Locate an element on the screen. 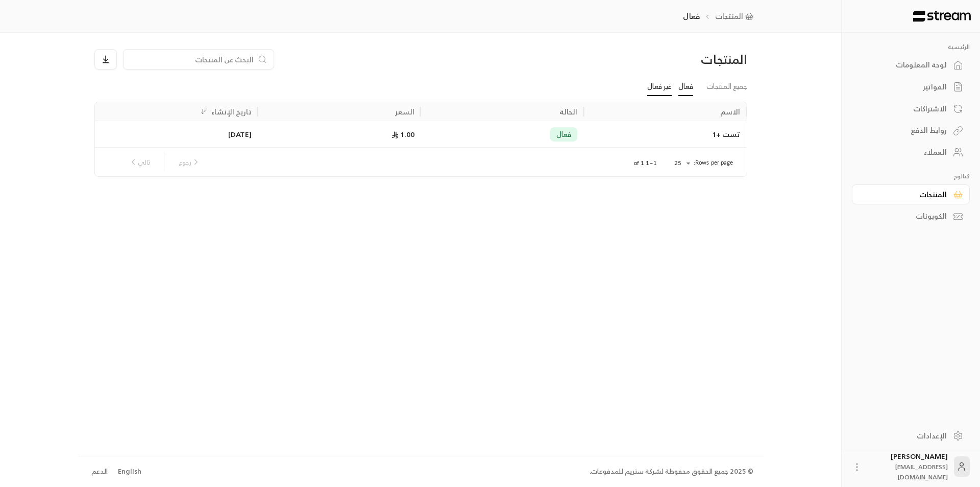  span: فعال is located at coordinates (564, 134).